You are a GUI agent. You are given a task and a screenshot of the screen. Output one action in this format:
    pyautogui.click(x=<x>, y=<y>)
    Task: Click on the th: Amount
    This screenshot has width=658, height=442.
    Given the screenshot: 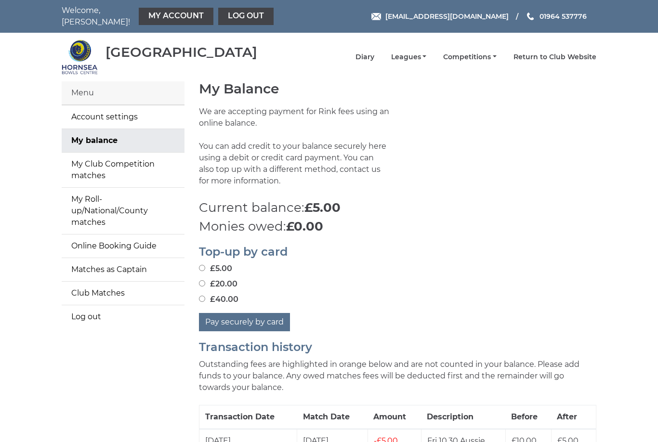 What is the action you would take?
    pyautogui.click(x=394, y=417)
    